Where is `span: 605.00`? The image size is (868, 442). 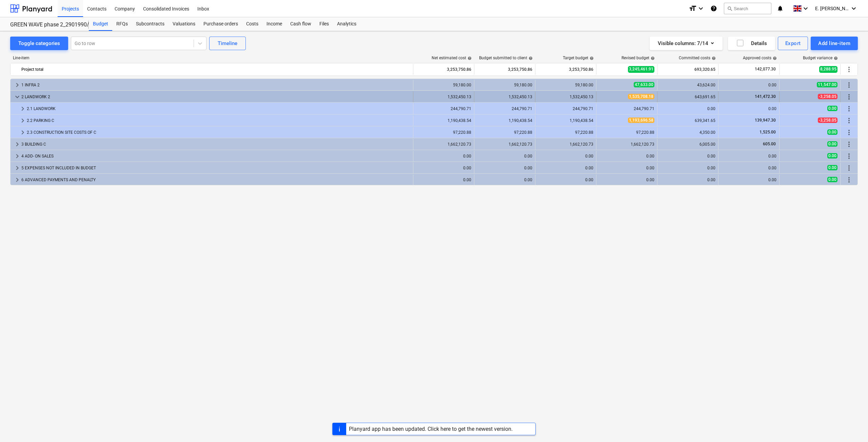 span: 605.00 is located at coordinates (770, 144).